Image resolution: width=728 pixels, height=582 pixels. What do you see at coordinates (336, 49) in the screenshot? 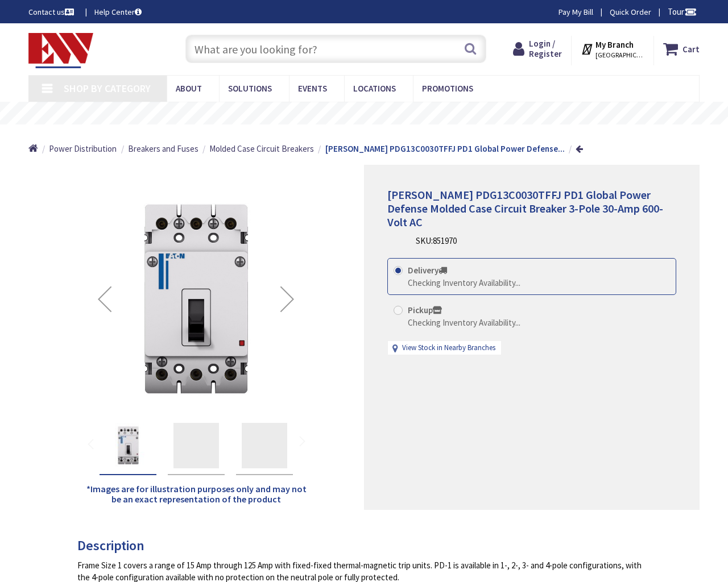
I see `input: What are you looking for?` at bounding box center [336, 49].